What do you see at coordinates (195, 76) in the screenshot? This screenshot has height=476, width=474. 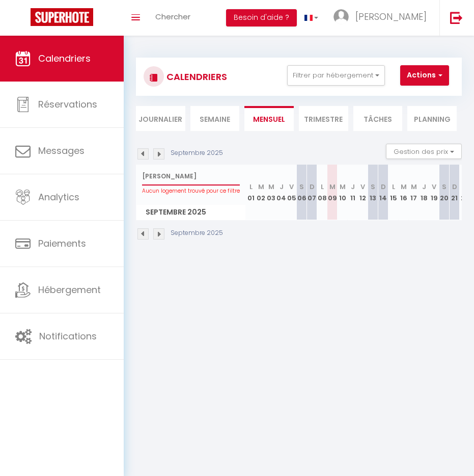 I see `h3: CALENDRIERS` at bounding box center [195, 76].